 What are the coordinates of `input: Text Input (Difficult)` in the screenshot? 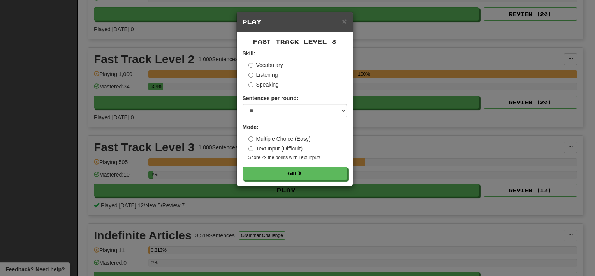 It's located at (251, 148).